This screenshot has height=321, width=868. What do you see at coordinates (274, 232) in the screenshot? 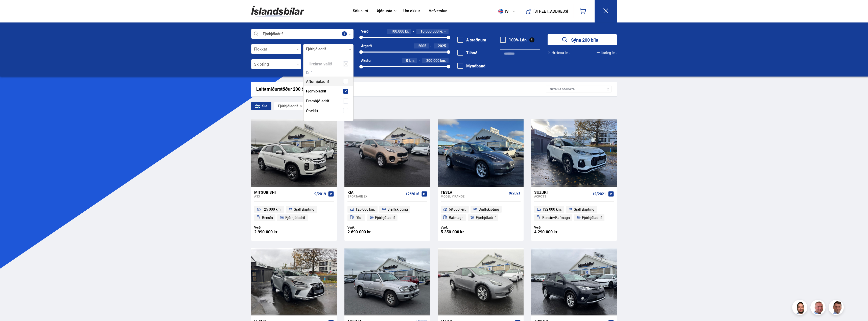
I see `div: 2.990.000 kr.` at bounding box center [274, 232].